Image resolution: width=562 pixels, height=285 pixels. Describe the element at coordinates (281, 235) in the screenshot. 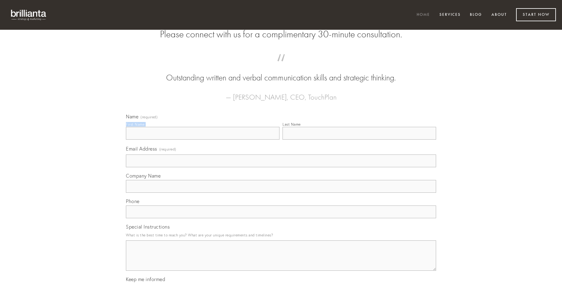

I see `p: What is the best time to reach you? What are your unique requirements and timelines?` at that location.